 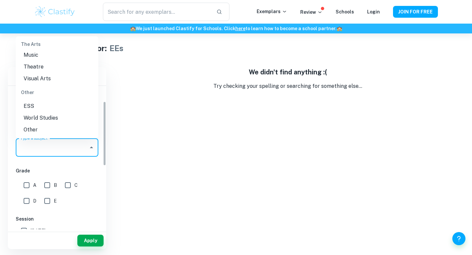 What do you see at coordinates (57, 67) in the screenshot?
I see `li: Theatre` at bounding box center [57, 67].